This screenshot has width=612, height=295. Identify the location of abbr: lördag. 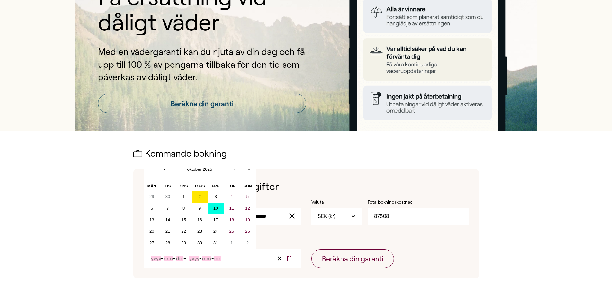
(231, 186).